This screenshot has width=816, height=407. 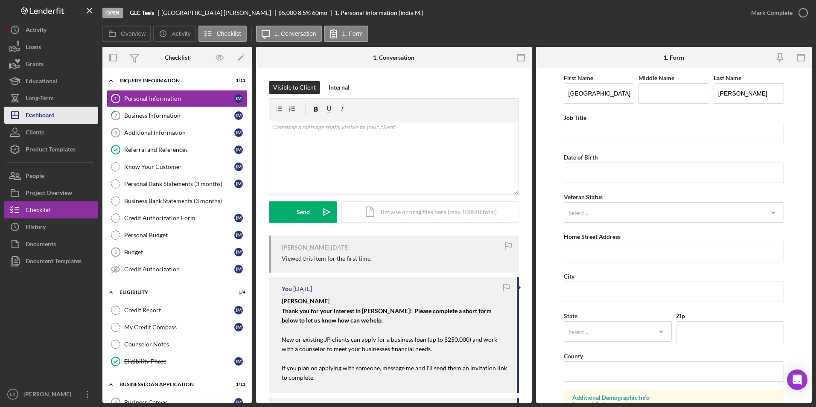 I want to click on label: 1. Form, so click(x=353, y=34).